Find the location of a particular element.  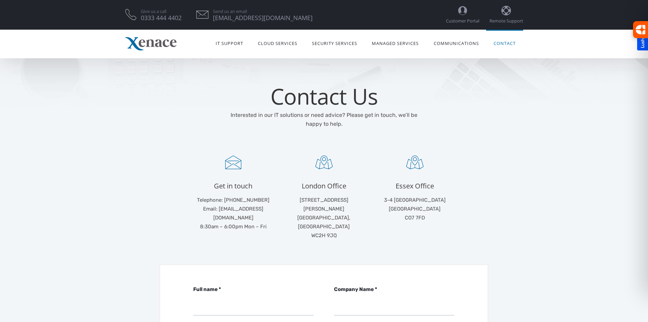

h1: Contact Us is located at coordinates (324, 96).